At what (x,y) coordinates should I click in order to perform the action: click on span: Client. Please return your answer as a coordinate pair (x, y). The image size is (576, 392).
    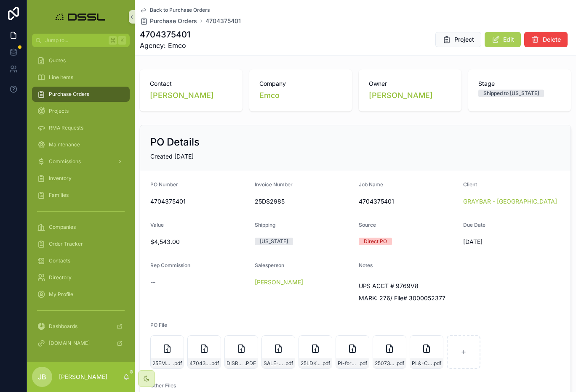
    Looking at the image, I should click on (470, 184).